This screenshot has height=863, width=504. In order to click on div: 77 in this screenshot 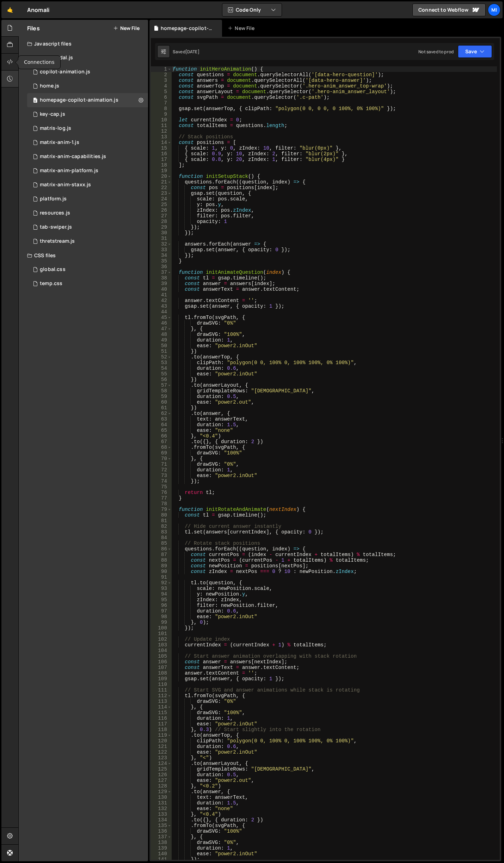, I will do `click(161, 498)`.